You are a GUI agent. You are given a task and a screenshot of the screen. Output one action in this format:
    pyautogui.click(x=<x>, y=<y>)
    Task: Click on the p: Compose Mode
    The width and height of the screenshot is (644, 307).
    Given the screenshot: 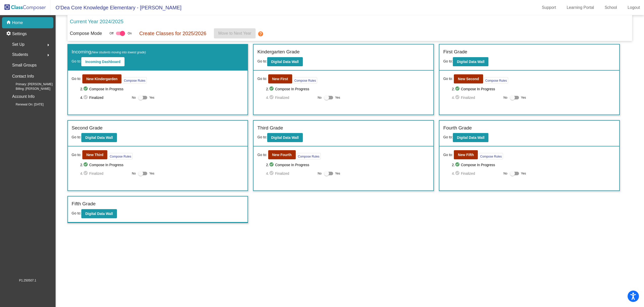 What is the action you would take?
    pyautogui.click(x=86, y=33)
    